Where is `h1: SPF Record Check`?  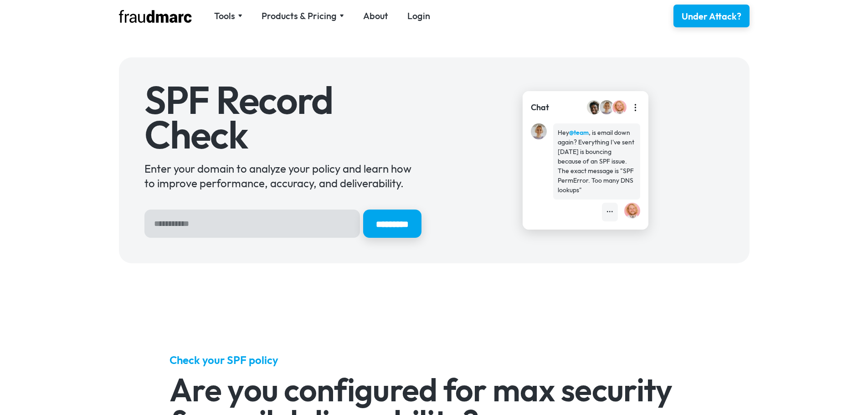
h1: SPF Record Check is located at coordinates (283, 117).